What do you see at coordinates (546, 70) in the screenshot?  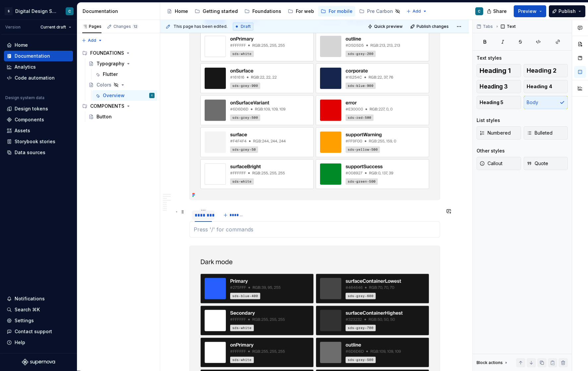 I see `button: Heading 2` at bounding box center [546, 70].